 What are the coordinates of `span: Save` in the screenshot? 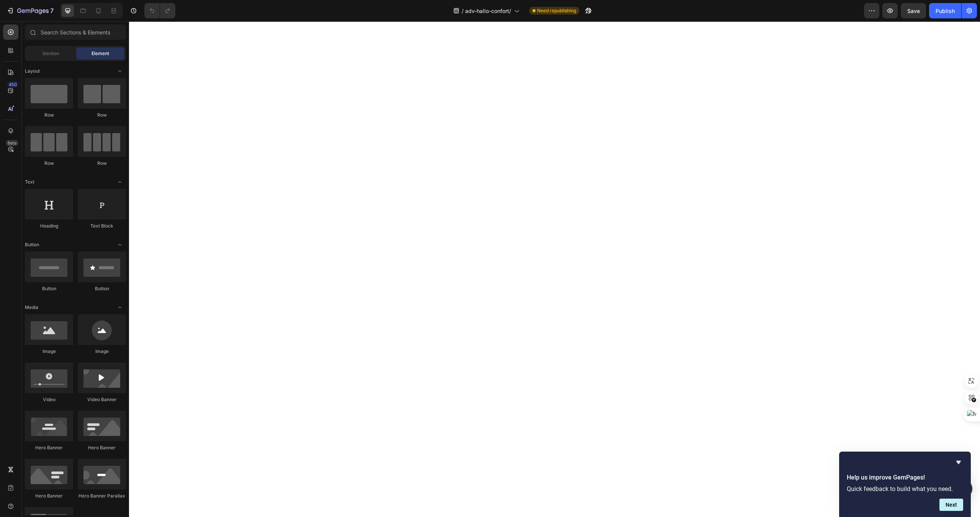 It's located at (913, 11).